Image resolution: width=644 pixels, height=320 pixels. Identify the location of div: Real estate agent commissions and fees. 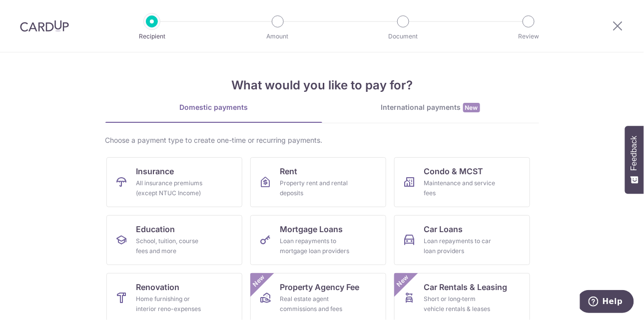
(317, 304).